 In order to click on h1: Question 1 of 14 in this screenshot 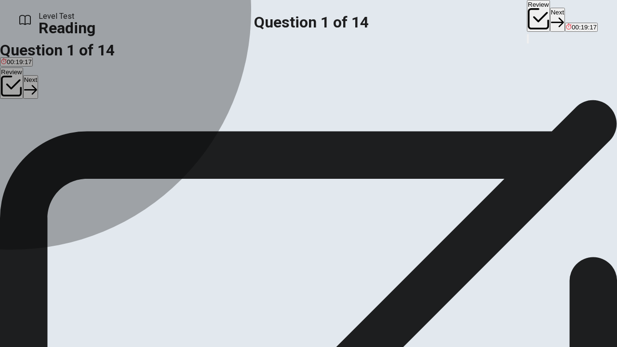, I will do `click(312, 22)`.